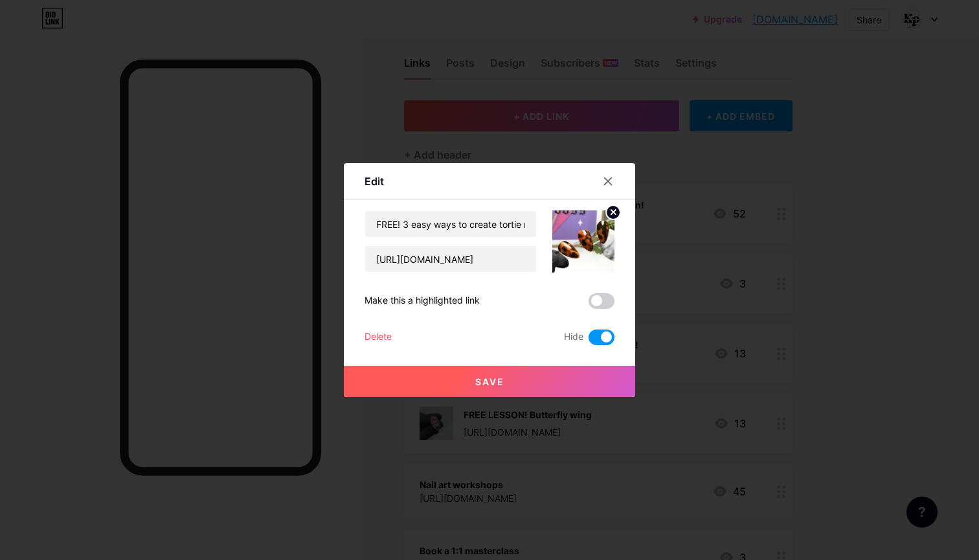  Describe the element at coordinates (574, 337) in the screenshot. I see `span: Hide` at that location.